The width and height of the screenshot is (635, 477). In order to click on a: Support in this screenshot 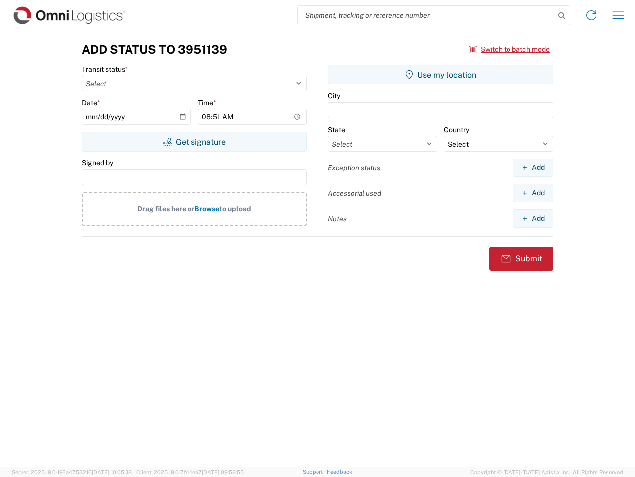, I will do `click(315, 471)`.